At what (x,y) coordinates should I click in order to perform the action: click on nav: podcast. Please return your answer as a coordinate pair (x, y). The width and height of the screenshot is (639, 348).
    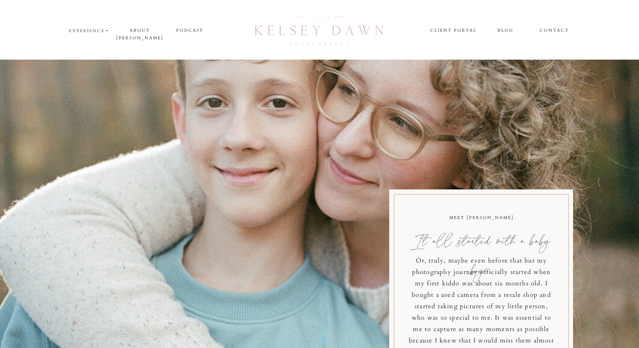
    Looking at the image, I should click on (190, 30).